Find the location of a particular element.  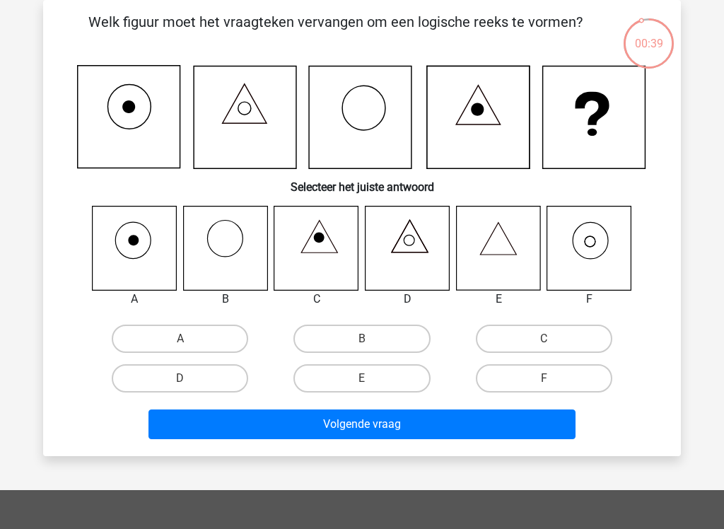

label: B is located at coordinates (361, 339).